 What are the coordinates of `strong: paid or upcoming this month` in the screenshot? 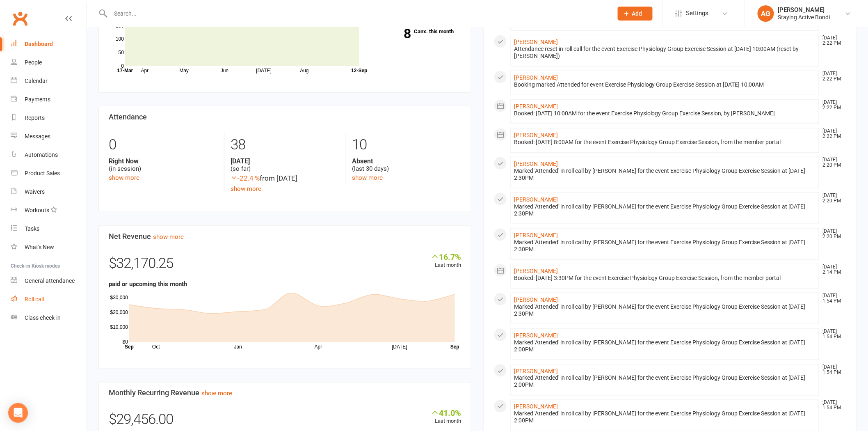 It's located at (147, 284).